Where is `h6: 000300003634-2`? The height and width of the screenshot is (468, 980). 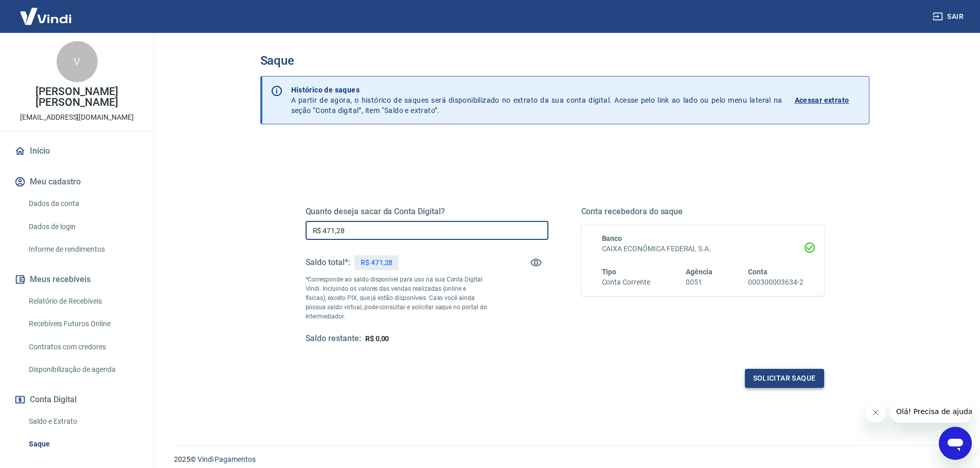 h6: 000300003634-2 is located at coordinates (776, 283).